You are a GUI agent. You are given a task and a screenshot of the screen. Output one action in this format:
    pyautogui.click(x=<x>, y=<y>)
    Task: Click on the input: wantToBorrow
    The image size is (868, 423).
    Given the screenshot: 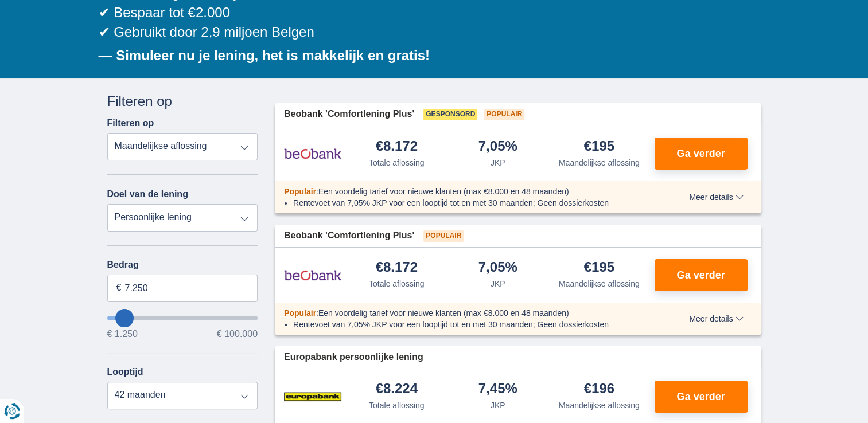 What is the action you would take?
    pyautogui.click(x=182, y=318)
    